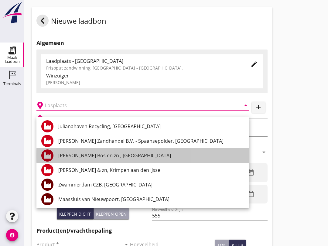  What do you see at coordinates (12, 84) in the screenshot?
I see `div: Terminals` at bounding box center [12, 84].